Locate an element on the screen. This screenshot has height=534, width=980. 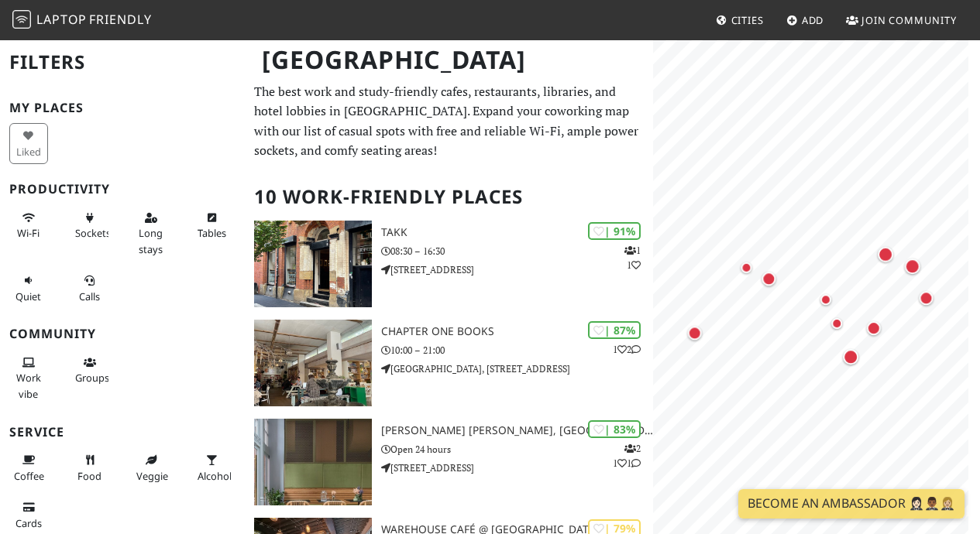
button: Quiet is located at coordinates (29, 288).